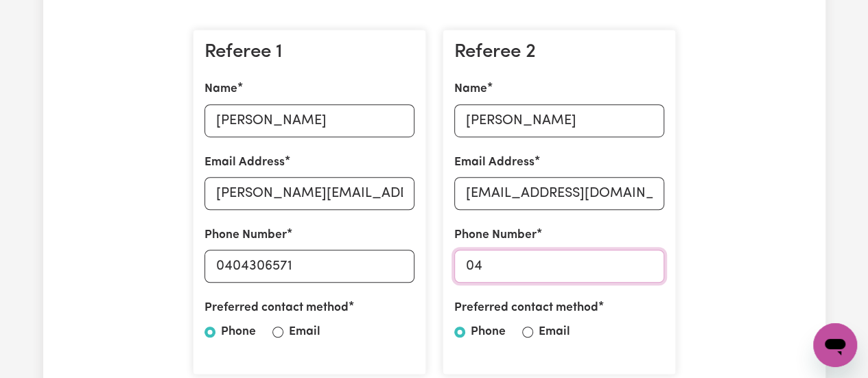 The image size is (868, 378). I want to click on h3: Referee 2, so click(559, 53).